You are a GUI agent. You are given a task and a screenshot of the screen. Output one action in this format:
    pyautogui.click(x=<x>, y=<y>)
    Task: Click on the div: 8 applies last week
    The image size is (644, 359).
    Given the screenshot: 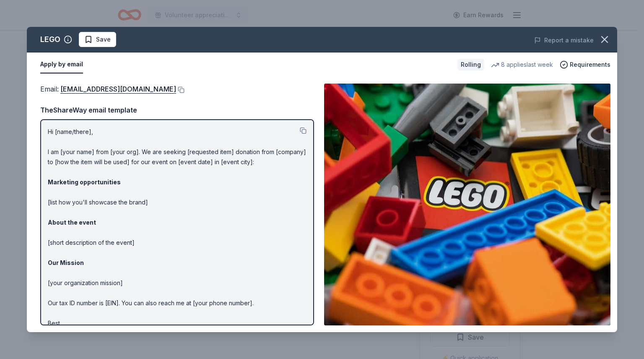 What is the action you would take?
    pyautogui.click(x=522, y=65)
    